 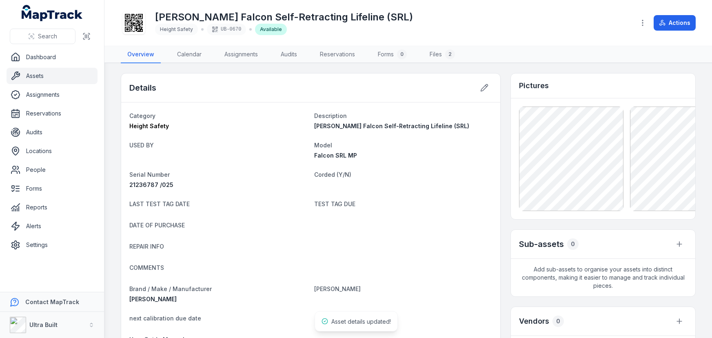 I want to click on span: 21236787 /025, so click(x=151, y=185).